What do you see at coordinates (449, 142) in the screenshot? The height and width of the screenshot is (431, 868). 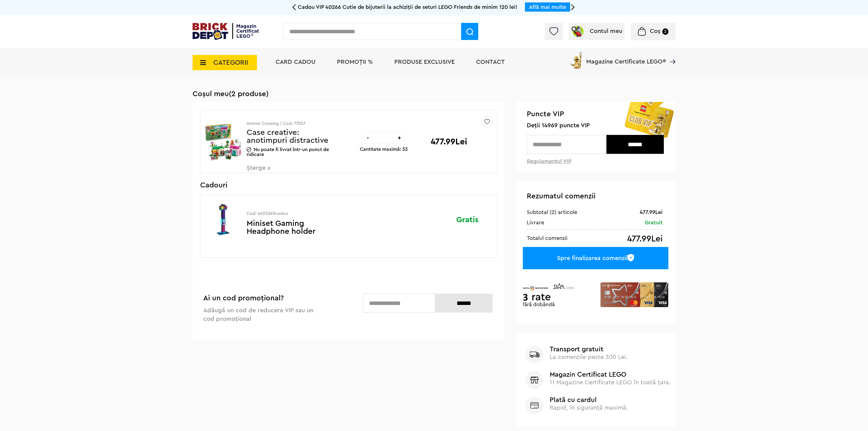 I see `p: 477.99Lei` at bounding box center [449, 142].